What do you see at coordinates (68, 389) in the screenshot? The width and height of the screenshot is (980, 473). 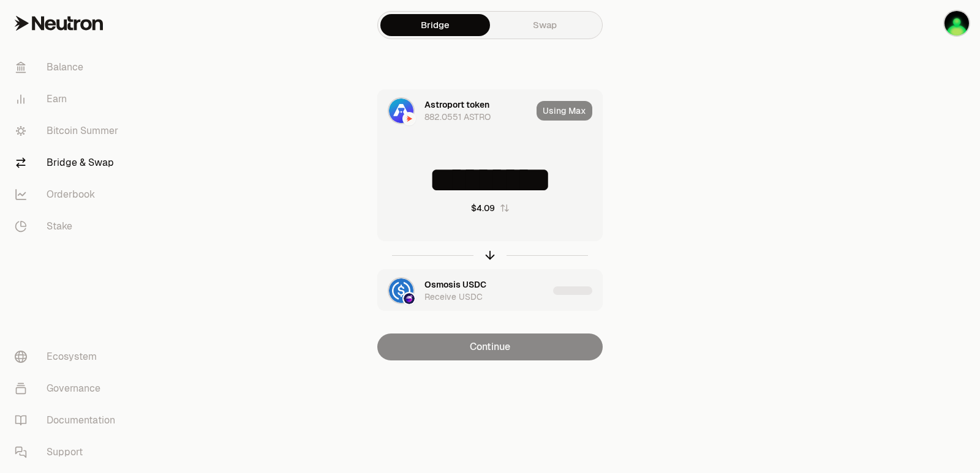 I see `a: Governance` at bounding box center [68, 389].